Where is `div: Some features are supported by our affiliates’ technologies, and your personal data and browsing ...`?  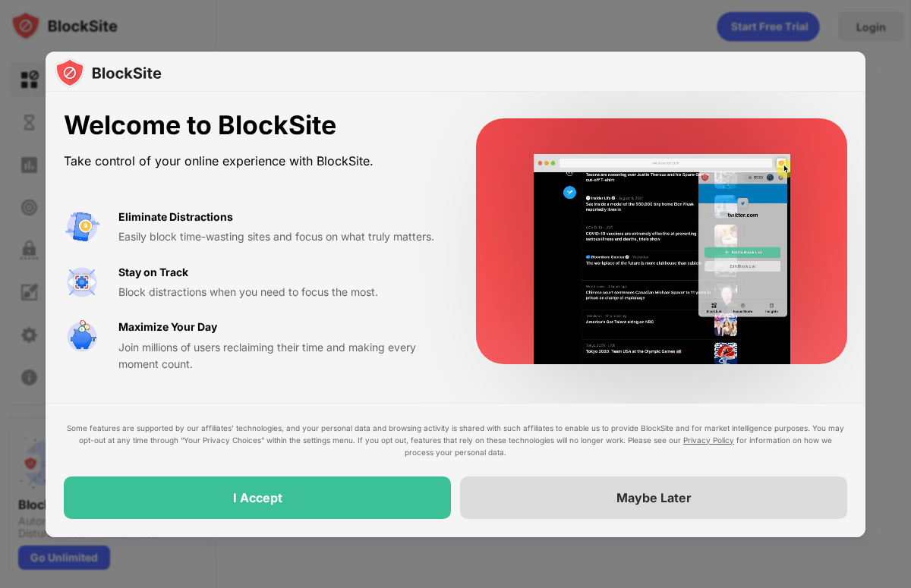
div: Some features are supported by our affiliates’ technologies, and your personal data and browsing ... is located at coordinates (455, 440).